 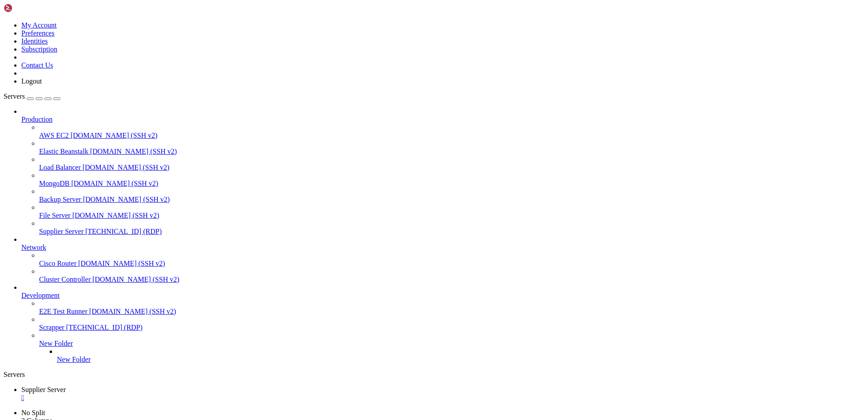 I want to click on img: Shellngn, so click(x=29, y=8).